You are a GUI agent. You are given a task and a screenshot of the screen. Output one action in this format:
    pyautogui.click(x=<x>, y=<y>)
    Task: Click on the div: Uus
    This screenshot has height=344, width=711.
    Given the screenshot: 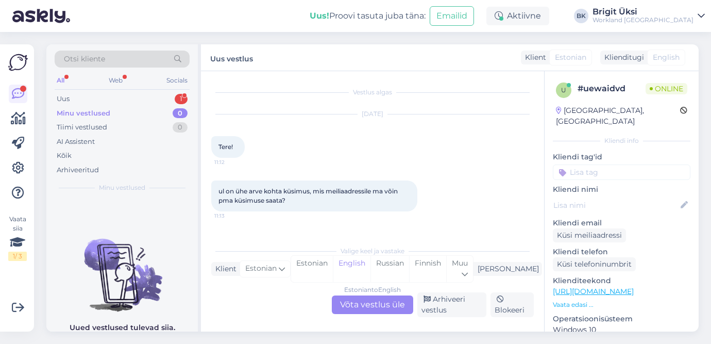 What is the action you would take?
    pyautogui.click(x=63, y=99)
    